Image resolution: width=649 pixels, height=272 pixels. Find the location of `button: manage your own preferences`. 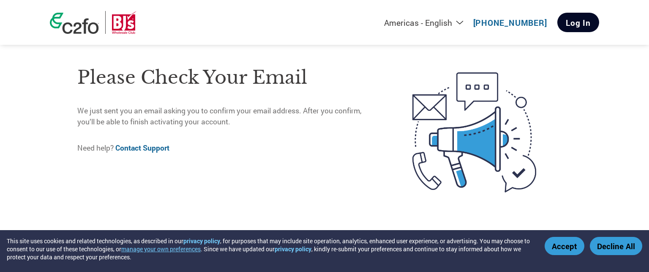

button: manage your own preferences is located at coordinates (161, 248).